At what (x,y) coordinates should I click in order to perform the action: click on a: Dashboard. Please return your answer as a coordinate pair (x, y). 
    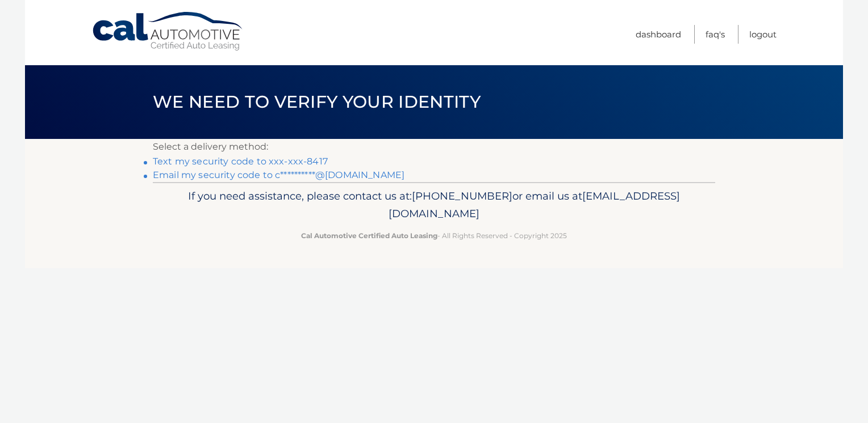
    Looking at the image, I should click on (658, 34).